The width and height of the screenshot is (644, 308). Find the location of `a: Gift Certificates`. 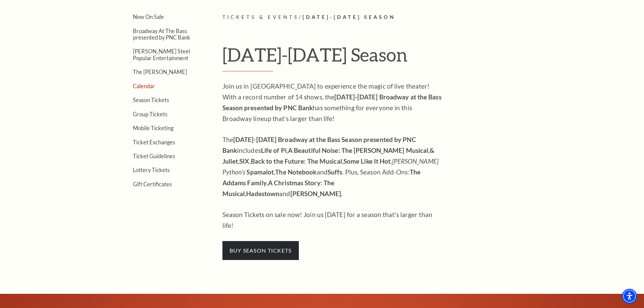

a: Gift Certificates is located at coordinates (152, 184).